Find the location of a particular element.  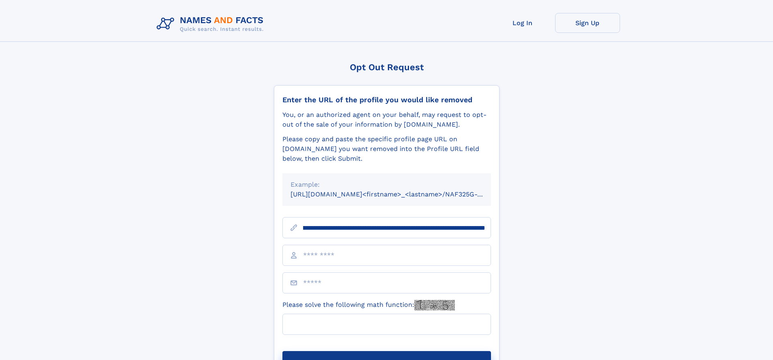

img: Logo Names and Facts is located at coordinates (212, 24).